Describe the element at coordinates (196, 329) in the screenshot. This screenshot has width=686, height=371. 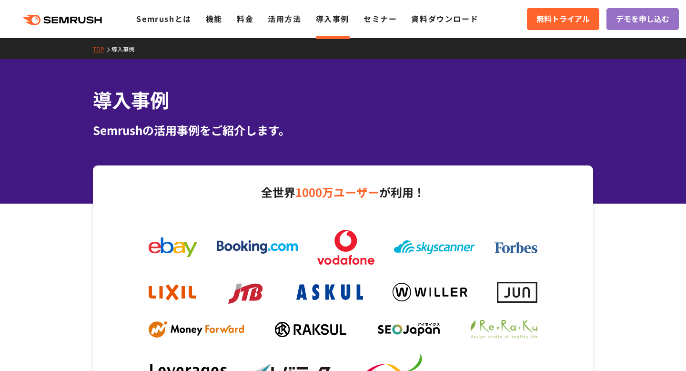
I see `img: mf` at that location.